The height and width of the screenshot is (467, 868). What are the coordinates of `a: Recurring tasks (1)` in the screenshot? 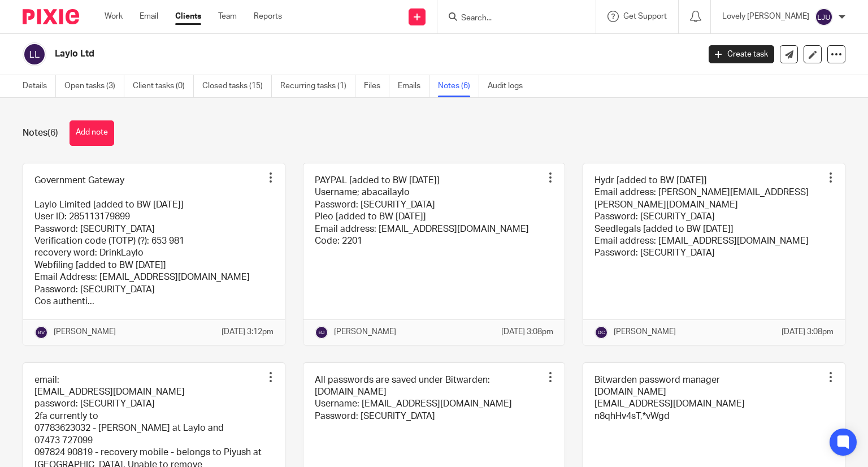 It's located at (318, 86).